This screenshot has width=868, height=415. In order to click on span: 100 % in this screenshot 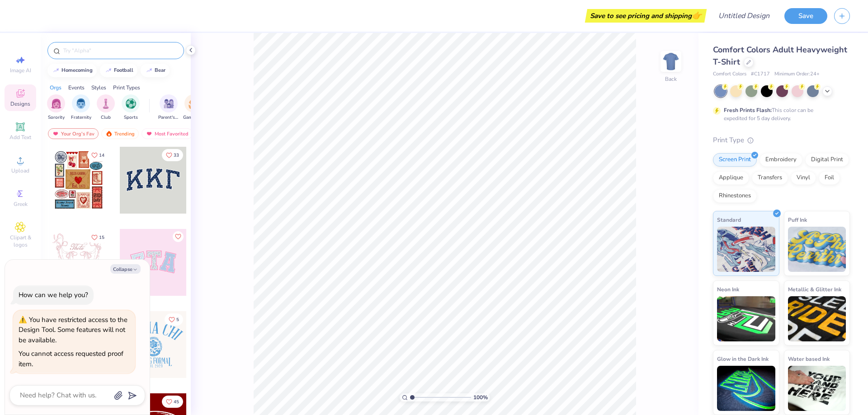, I will do `click(481, 397)`.